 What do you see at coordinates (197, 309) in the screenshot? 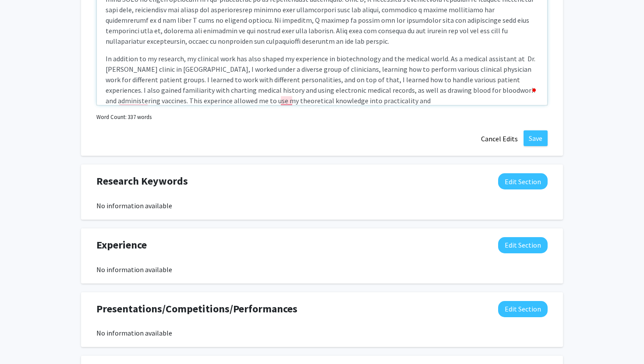
I see `span: Presentations/Competitions/Performances` at bounding box center [197, 309].